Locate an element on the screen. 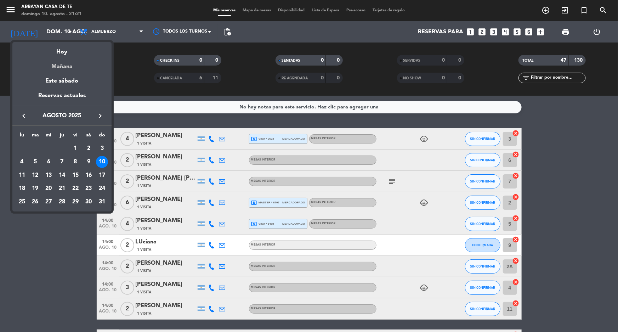 The height and width of the screenshot is (332, 618). div: 21 is located at coordinates (62, 188).